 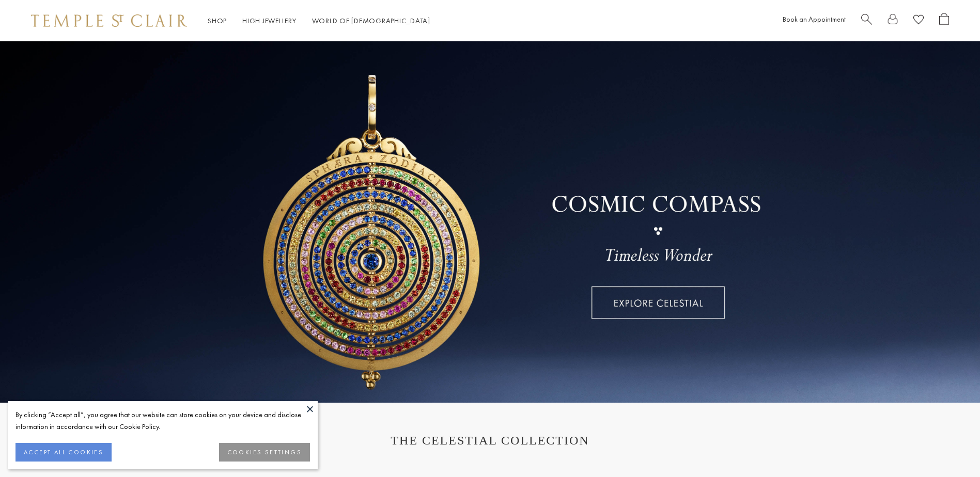 I want to click on img: Temple St. Clair, so click(x=109, y=21).